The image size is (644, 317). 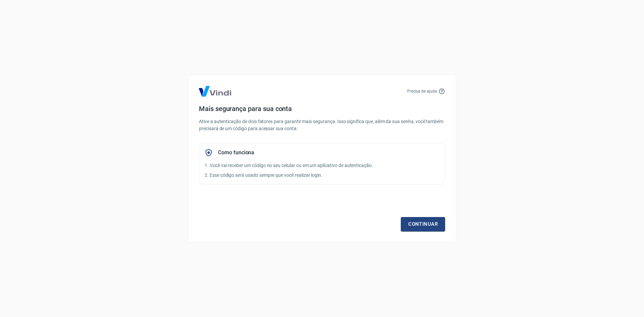 What do you see at coordinates (322, 108) in the screenshot?
I see `h4: Mais segurança para sua conta` at bounding box center [322, 108].